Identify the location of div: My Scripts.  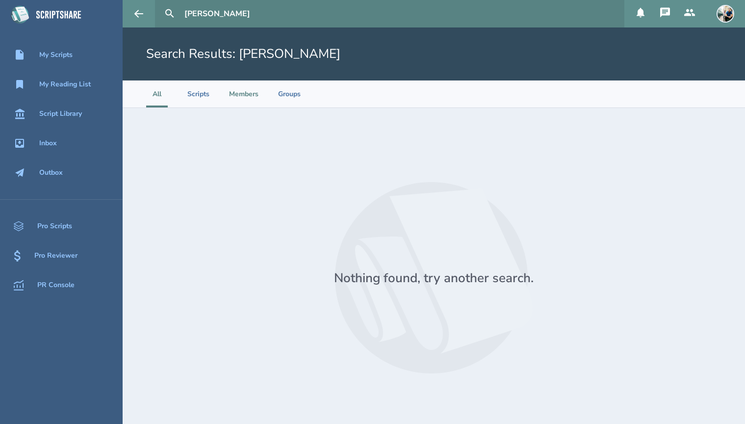
(56, 55).